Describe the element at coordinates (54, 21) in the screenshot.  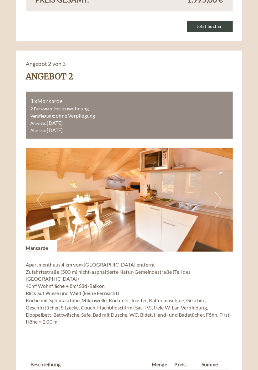
I see `div: Apartments Fuchsmaurer` at that location.